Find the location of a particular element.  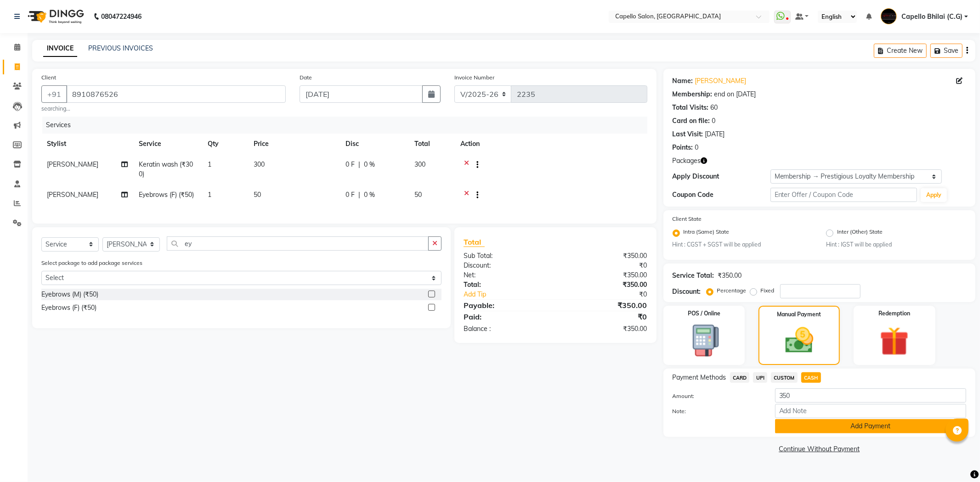

input: Search or Scan is located at coordinates (298, 244).